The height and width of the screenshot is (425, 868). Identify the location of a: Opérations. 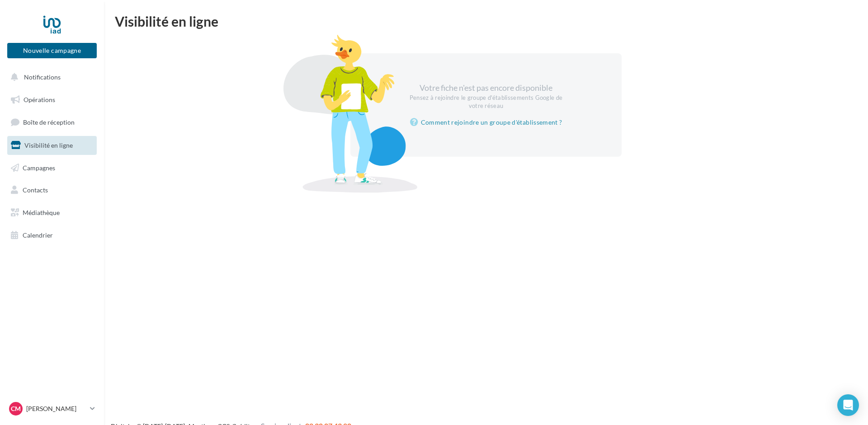
(52, 100).